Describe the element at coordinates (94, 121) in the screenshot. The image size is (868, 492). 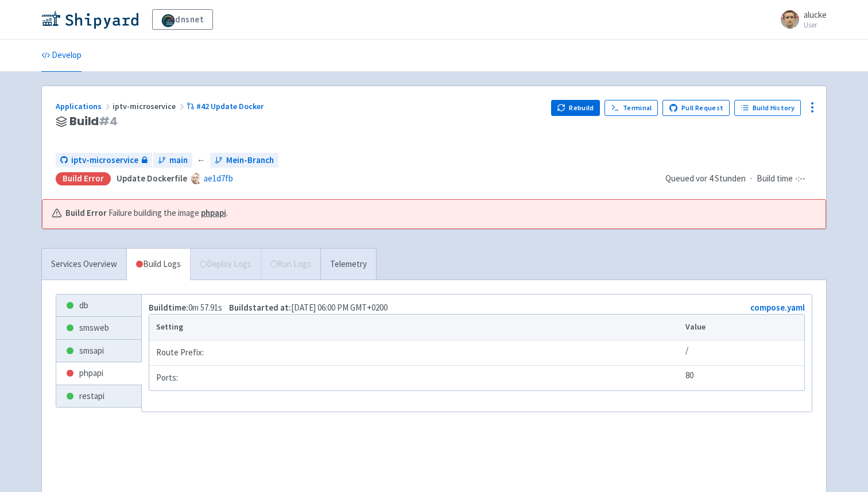
I see `span: Build` at that location.